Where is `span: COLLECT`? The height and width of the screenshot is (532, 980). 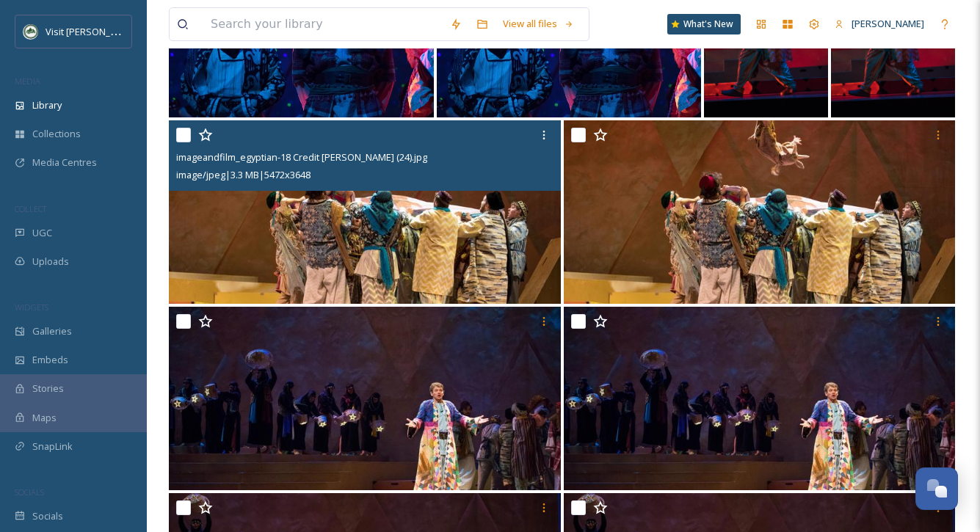
span: COLLECT is located at coordinates (30, 209).